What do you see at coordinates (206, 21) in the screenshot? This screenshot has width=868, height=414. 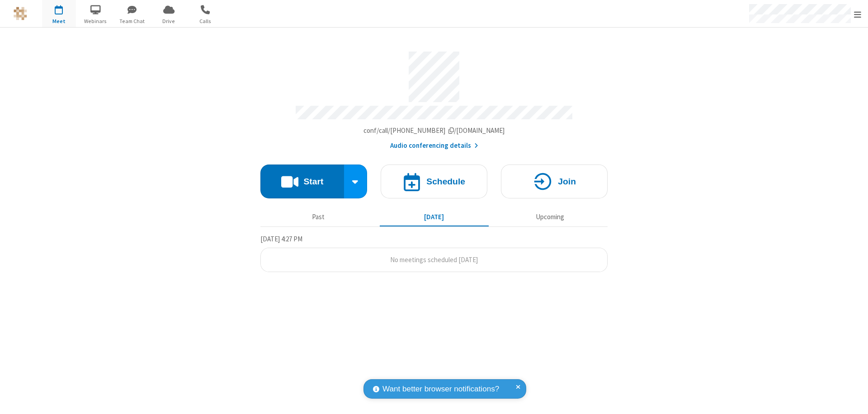 I see `span: Calls` at bounding box center [206, 21].